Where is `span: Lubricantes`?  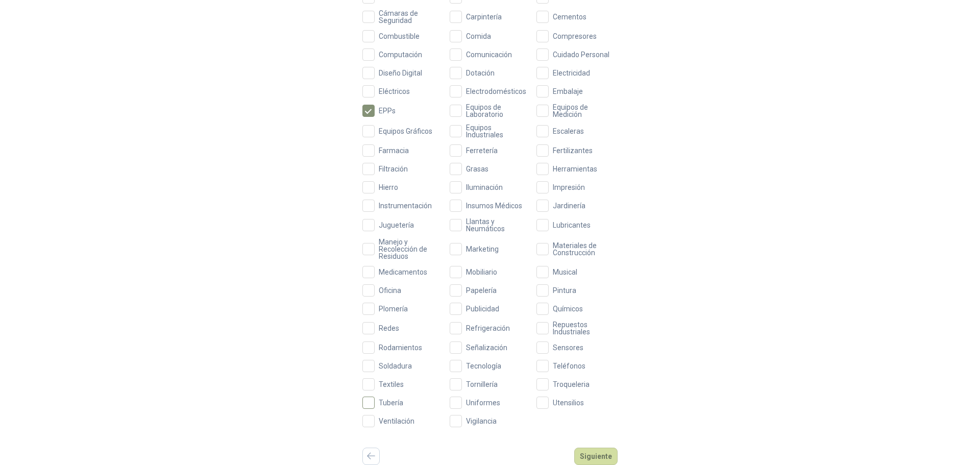
span: Lubricantes is located at coordinates (572, 224).